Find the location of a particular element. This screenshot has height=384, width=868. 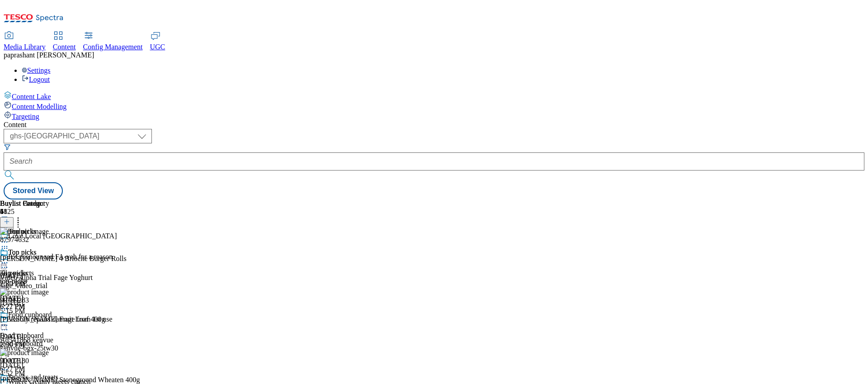

span: Content Lake is located at coordinates (31, 96).